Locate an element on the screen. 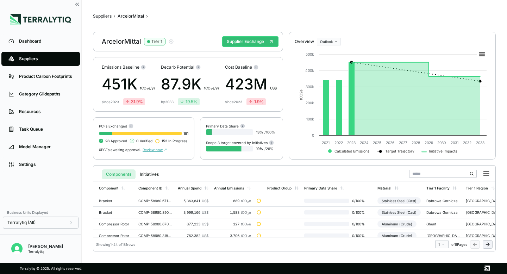 This screenshot has width=507, height=274. div: 423M is located at coordinates (251, 84).